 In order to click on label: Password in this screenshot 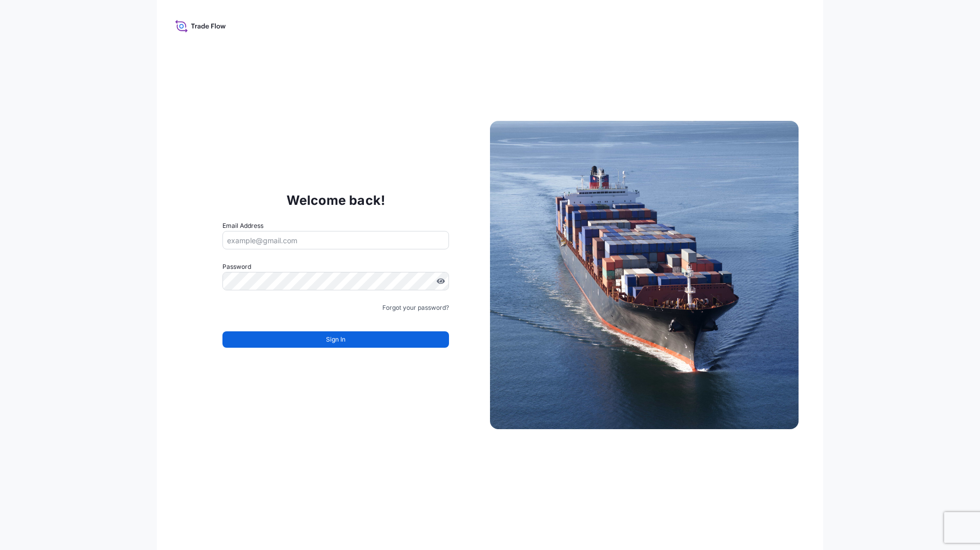, I will do `click(336, 267)`.